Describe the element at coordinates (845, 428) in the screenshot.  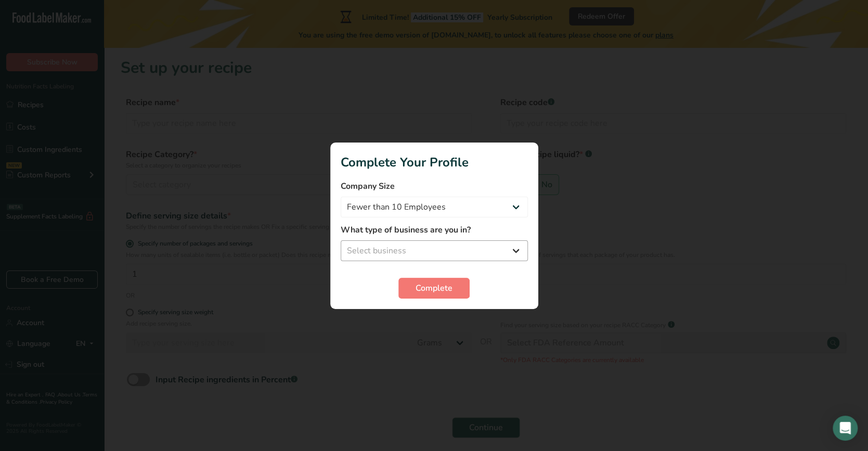
I see `div: Open Intercom Messenger` at that location.